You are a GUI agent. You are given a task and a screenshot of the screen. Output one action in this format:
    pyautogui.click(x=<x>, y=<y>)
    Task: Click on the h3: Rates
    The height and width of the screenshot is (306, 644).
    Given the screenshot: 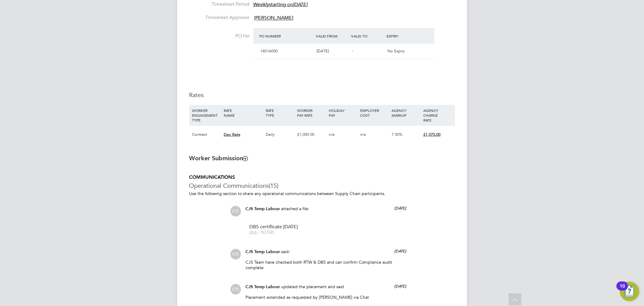 What is the action you would take?
    pyautogui.click(x=322, y=95)
    